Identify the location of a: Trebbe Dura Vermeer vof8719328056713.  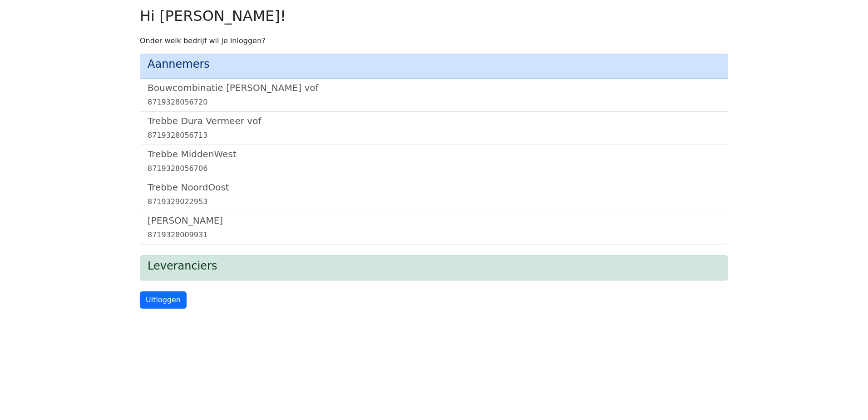
(434, 128).